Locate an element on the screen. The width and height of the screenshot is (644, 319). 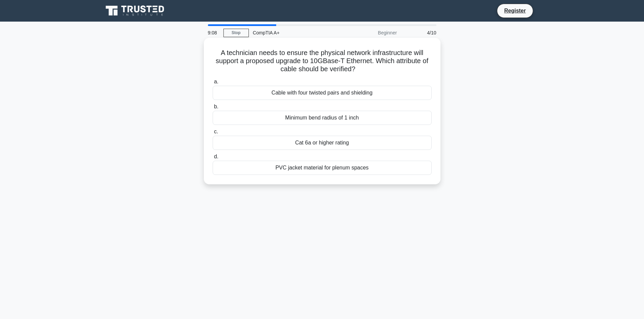
div: CompTIA A+ is located at coordinates (295, 33).